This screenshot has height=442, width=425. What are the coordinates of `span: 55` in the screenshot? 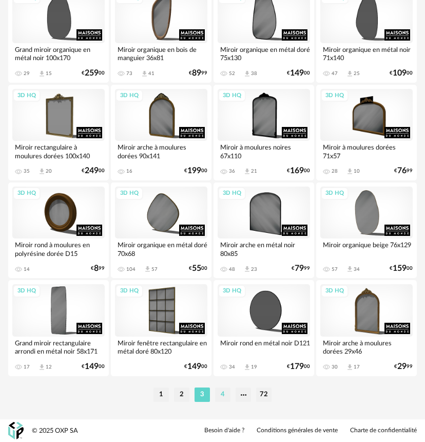 It's located at (197, 268).